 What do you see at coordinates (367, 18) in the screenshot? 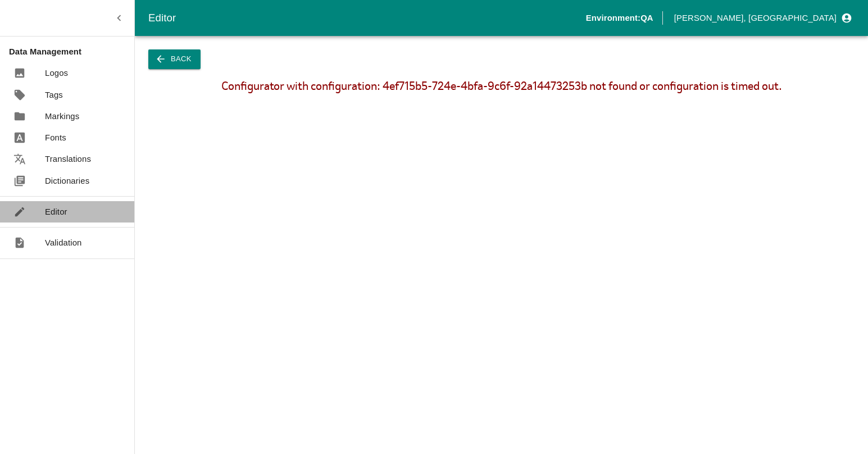
I see `div: Editor` at bounding box center [367, 18].